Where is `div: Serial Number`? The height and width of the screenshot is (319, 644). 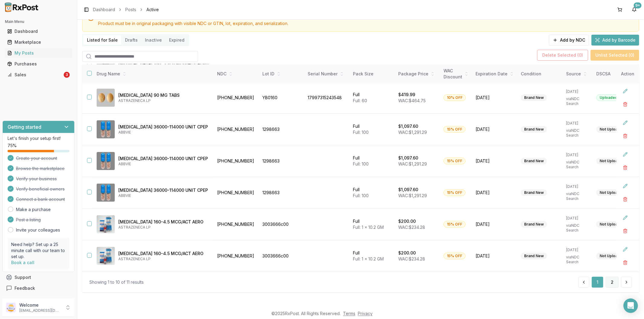 div: Serial Number is located at coordinates (327, 74).